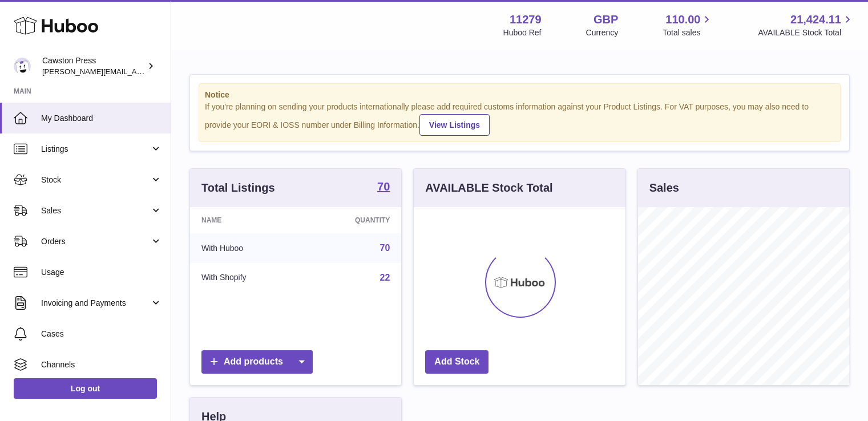 This screenshot has height=421, width=868. I want to click on a: 22, so click(385, 277).